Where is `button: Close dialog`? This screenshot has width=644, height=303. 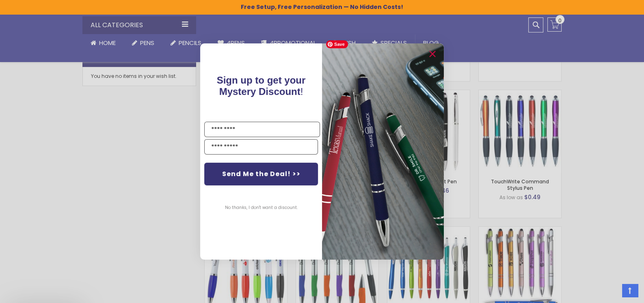 button: Close dialog is located at coordinates (433, 54).